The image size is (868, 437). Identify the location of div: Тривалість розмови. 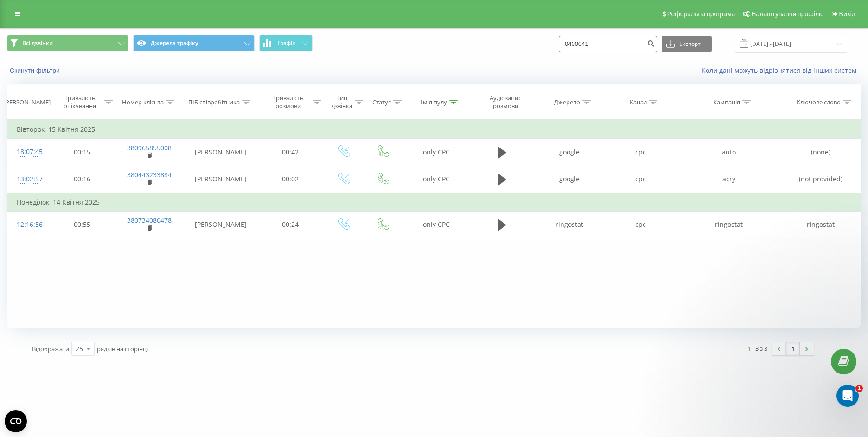
(288, 102).